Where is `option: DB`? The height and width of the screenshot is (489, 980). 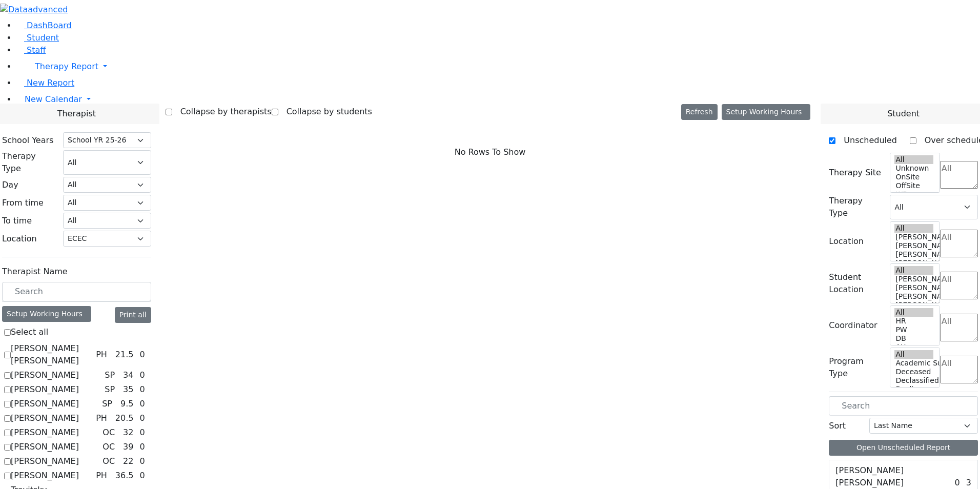 option: DB is located at coordinates (913, 339).